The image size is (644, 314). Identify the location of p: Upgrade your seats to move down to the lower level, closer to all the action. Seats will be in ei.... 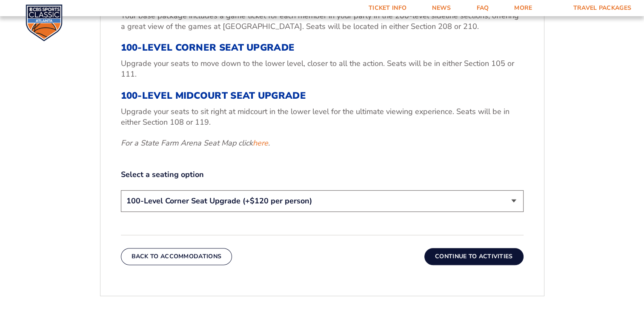
(322, 69).